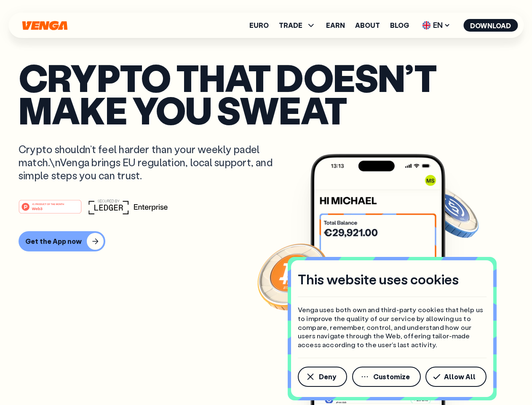 The image size is (532, 405). Describe the element at coordinates (293, 276) in the screenshot. I see `img: Bitcoin` at that location.